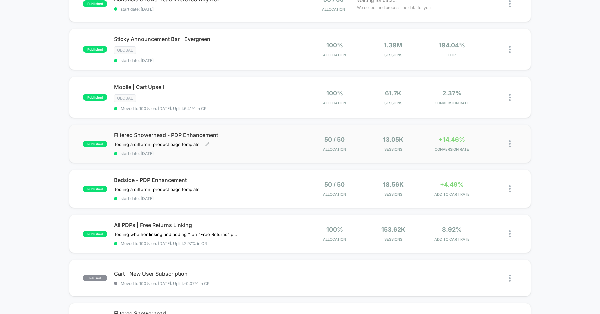 The width and height of the screenshot is (600, 314). Describe the element at coordinates (451, 93) in the screenshot. I see `span: 2.37%` at that location.